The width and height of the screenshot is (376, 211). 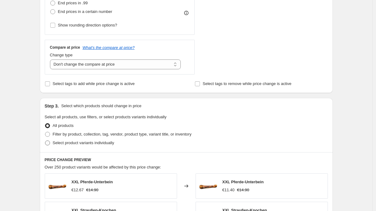 I want to click on span: Select tags to remove while price change is active, so click(x=247, y=84).